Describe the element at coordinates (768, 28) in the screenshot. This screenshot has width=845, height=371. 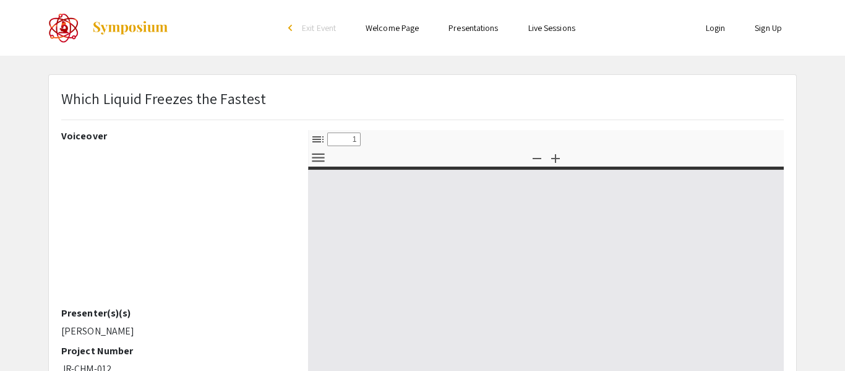
I see `a: Sign Up` at that location.